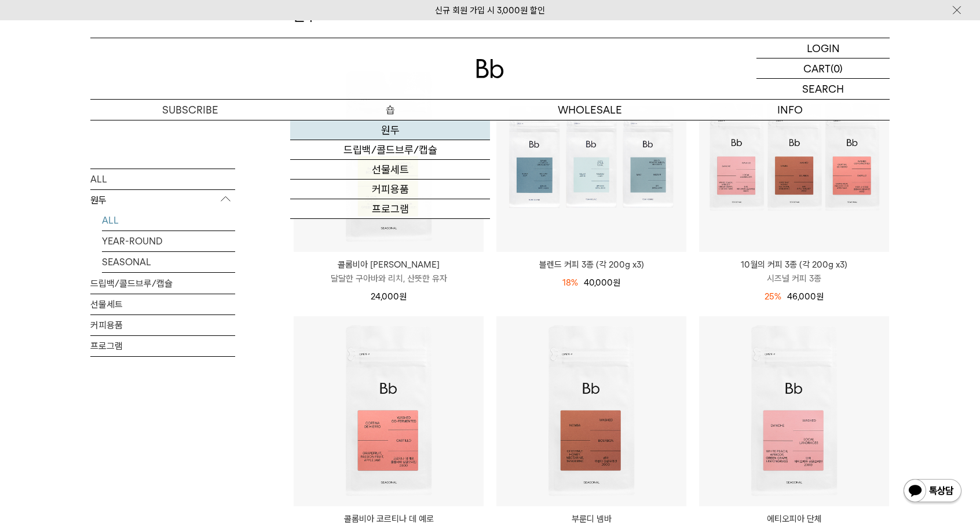 Image resolution: width=980 pixels, height=523 pixels. I want to click on img: 카카오톡 채널 1:1 채팅 버튼, so click(932, 492).